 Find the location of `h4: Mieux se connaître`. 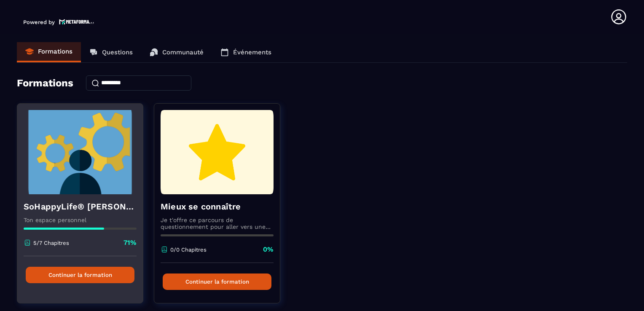

h4: Mieux se connaître is located at coordinates (217, 206).